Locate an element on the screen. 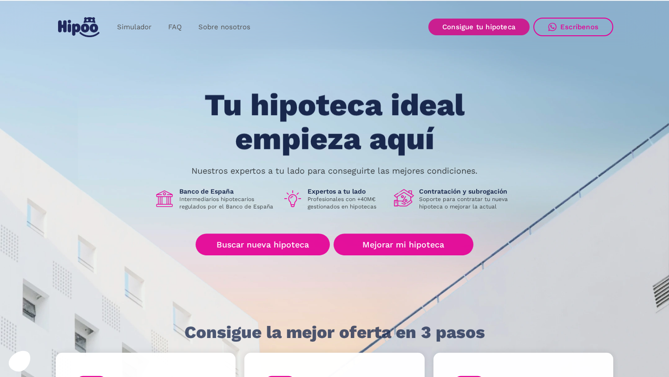 The width and height of the screenshot is (669, 377). h1: Banco de España is located at coordinates (227, 191).